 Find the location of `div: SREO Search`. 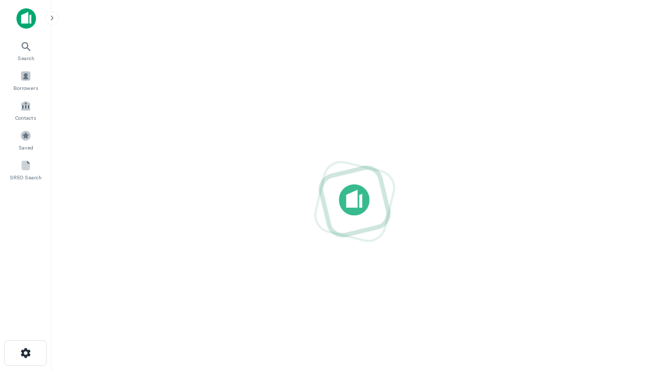

div: SREO Search is located at coordinates (26, 170).